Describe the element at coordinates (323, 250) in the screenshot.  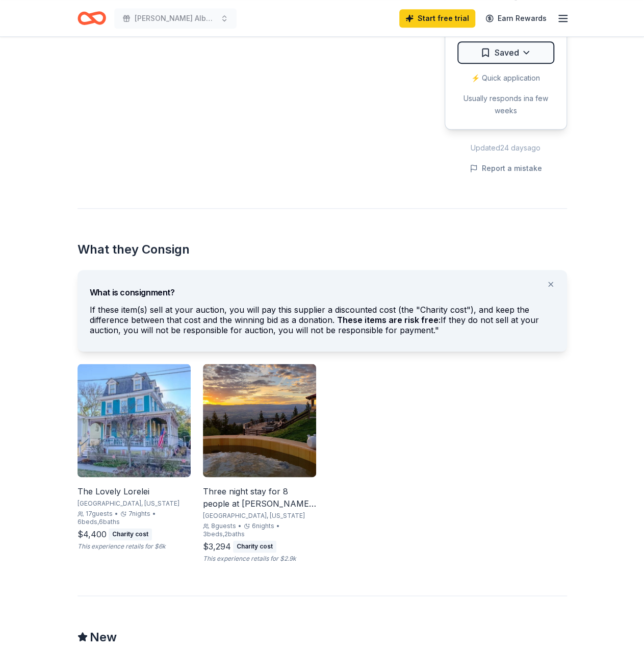
I see `h2: What they Consign` at that location.